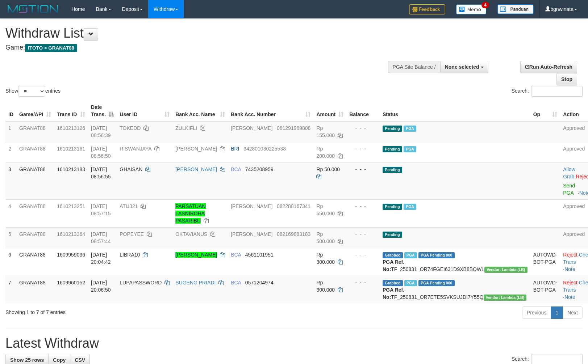  What do you see at coordinates (144, 111) in the screenshot?
I see `th: User ID: activate to sort column ascending` at bounding box center [144, 111].